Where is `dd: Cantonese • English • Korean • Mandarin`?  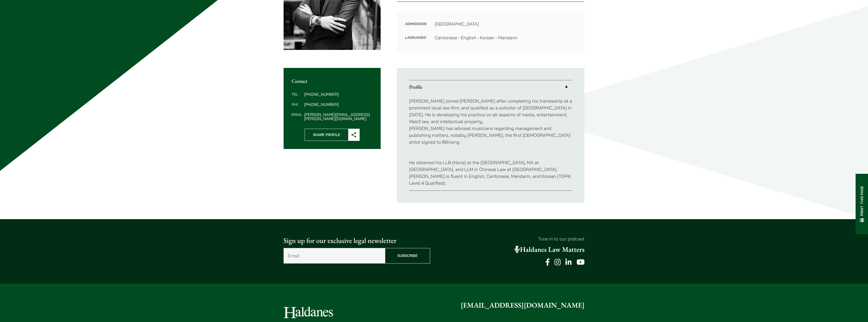
dd: Cantonese • English • Korean • Mandarin is located at coordinates (506, 37).